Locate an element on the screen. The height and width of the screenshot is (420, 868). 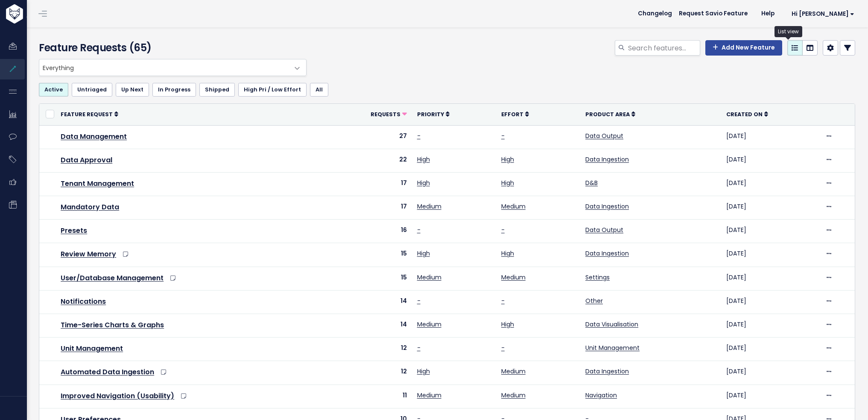
img: logo-white.9d6f32f41409.svg is located at coordinates (37, 14).